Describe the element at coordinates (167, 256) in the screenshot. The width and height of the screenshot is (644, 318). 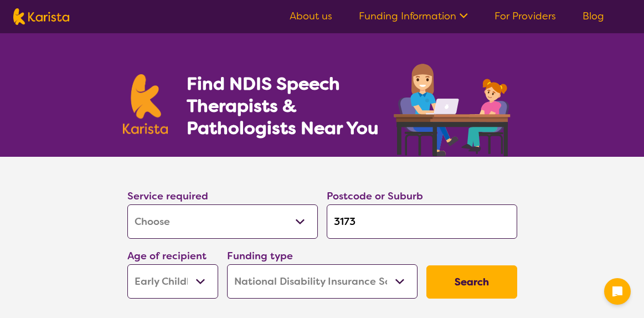
I see `label: Age of recipient` at that location.